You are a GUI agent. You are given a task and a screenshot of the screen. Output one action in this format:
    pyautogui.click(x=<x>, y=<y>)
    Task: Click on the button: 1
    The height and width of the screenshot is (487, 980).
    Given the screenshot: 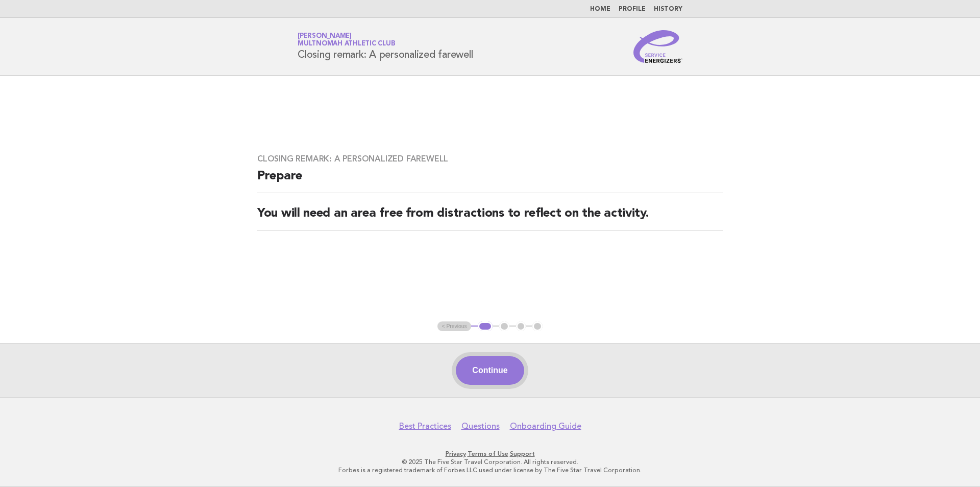 What is the action you would take?
    pyautogui.click(x=485, y=326)
    